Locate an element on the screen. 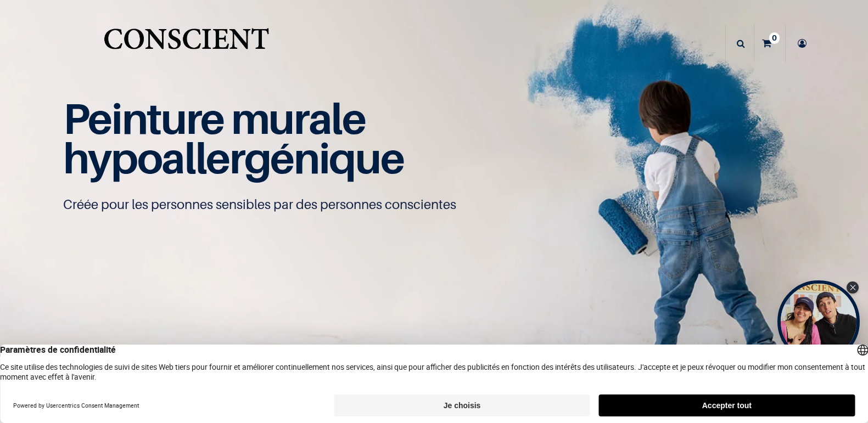 This screenshot has width=868, height=423. a: 0 is located at coordinates (770, 44).